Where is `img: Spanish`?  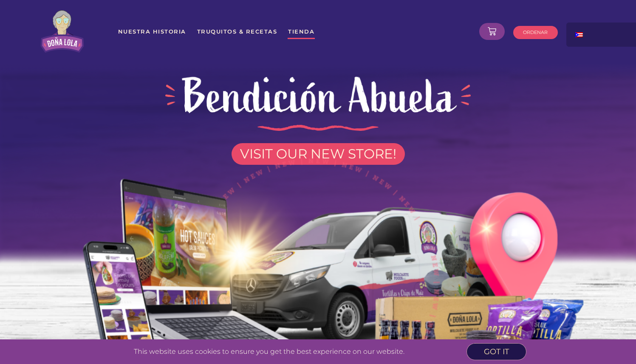
img: Spanish is located at coordinates (579, 35).